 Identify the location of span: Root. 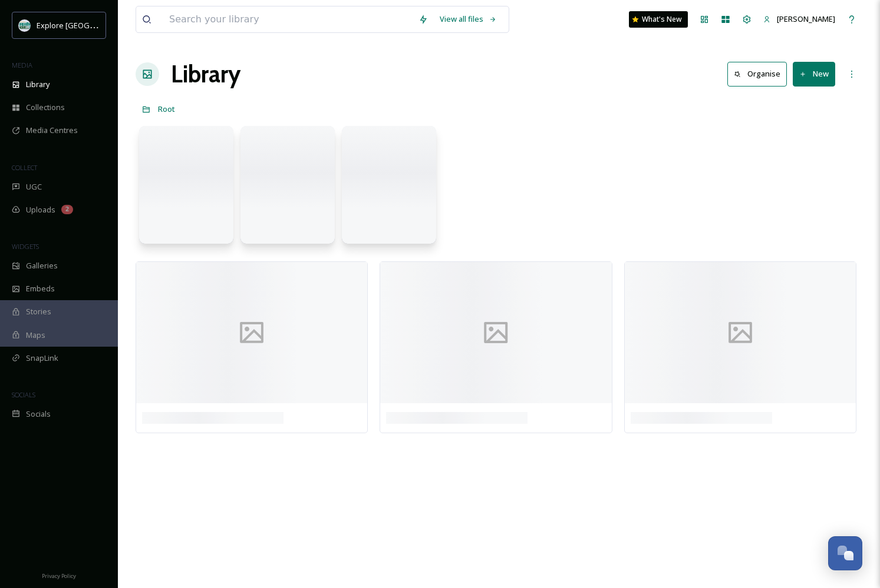
(166, 109).